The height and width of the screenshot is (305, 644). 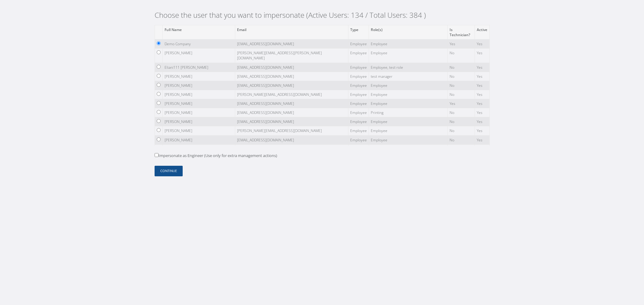 I want to click on input: Impersonate as Engineer (Use only for extra management actions), so click(x=156, y=155).